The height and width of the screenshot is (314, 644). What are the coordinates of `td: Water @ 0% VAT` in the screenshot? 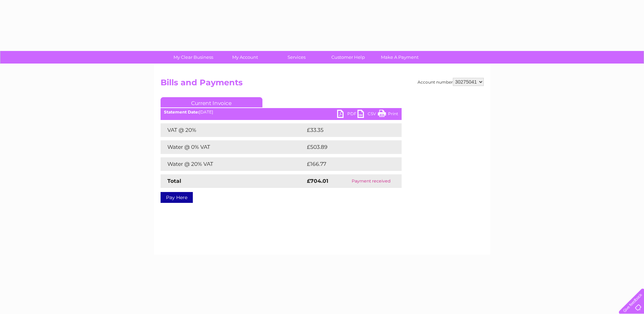 It's located at (233, 147).